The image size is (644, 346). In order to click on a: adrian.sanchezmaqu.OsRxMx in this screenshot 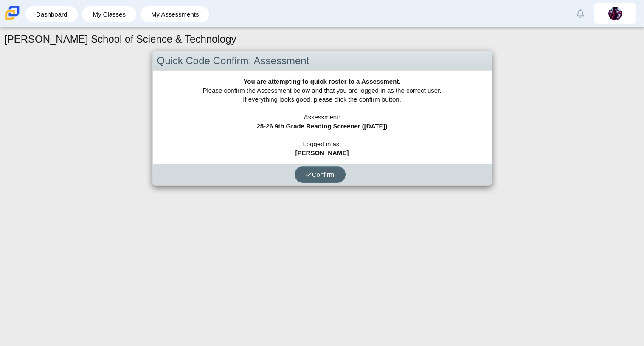, I will do `click(615, 14)`.